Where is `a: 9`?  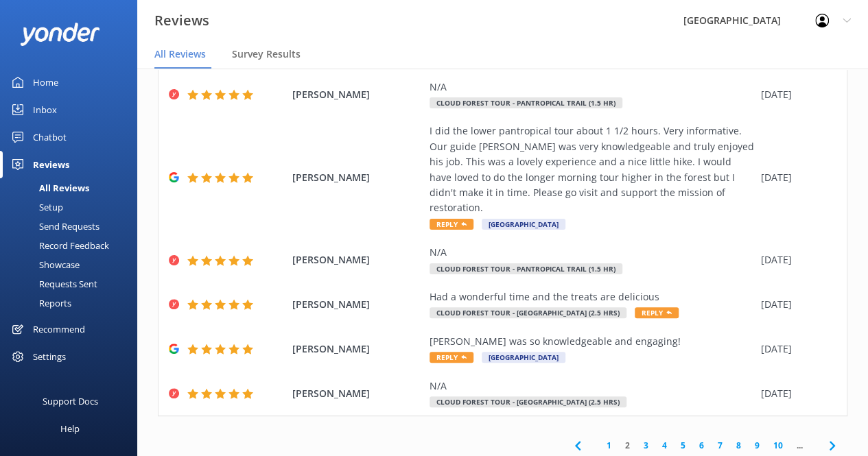
a: 9 is located at coordinates (757, 445).